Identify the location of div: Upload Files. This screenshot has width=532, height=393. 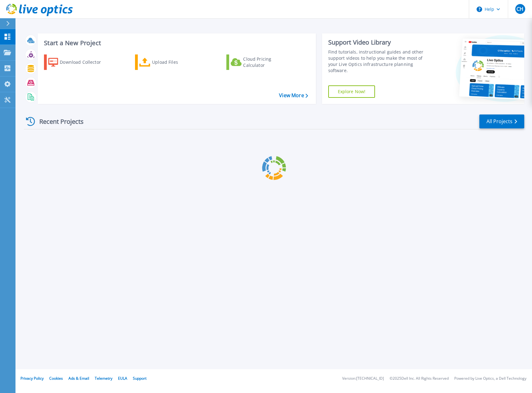
(177, 62).